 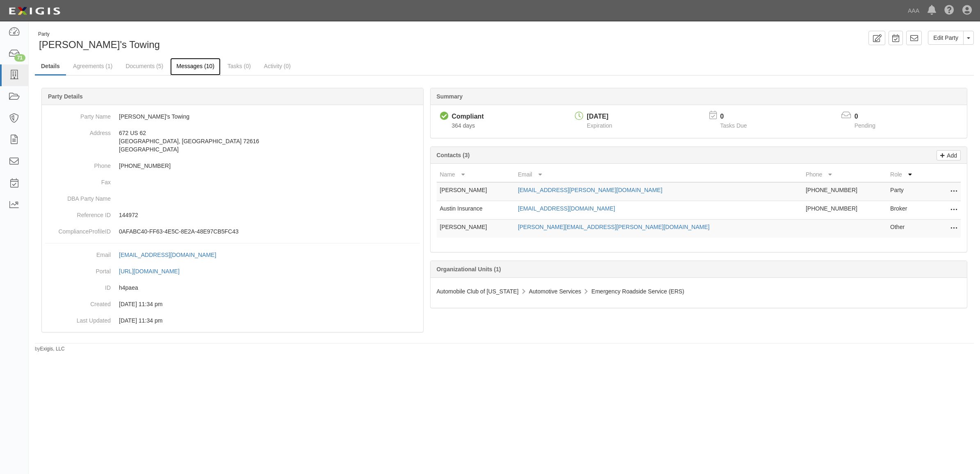 What do you see at coordinates (78, 285) in the screenshot?
I see `dt: ID` at bounding box center [78, 285].